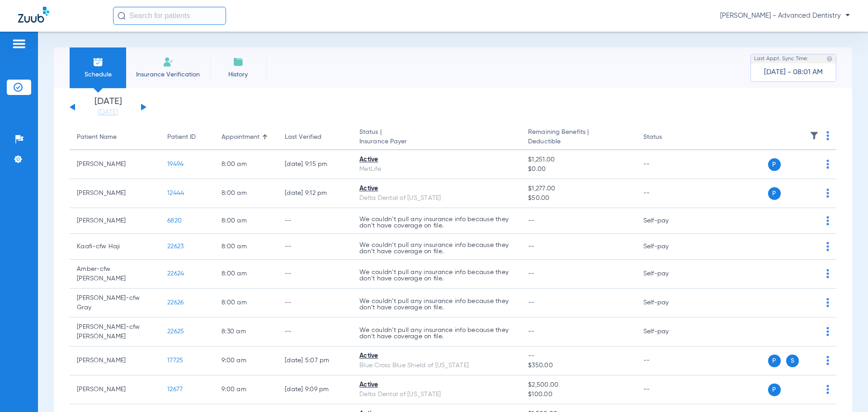 The height and width of the screenshot is (412, 868). What do you see at coordinates (97, 74) in the screenshot?
I see `span: Schedule` at bounding box center [97, 74].